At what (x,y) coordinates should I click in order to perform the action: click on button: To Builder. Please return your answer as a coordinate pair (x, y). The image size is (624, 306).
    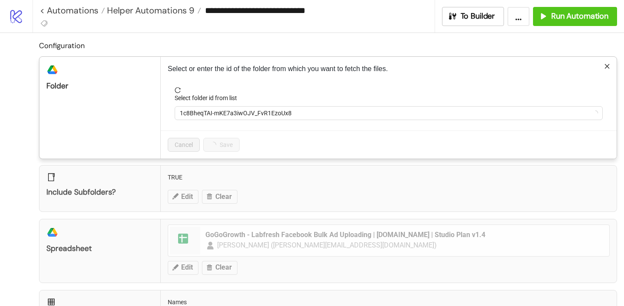
    Looking at the image, I should click on (473, 16).